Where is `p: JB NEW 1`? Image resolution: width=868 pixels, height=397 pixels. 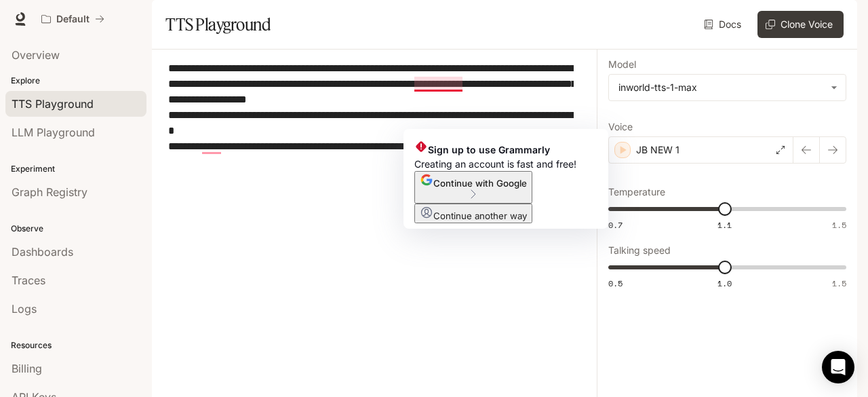
p: JB NEW 1 is located at coordinates (658, 150).